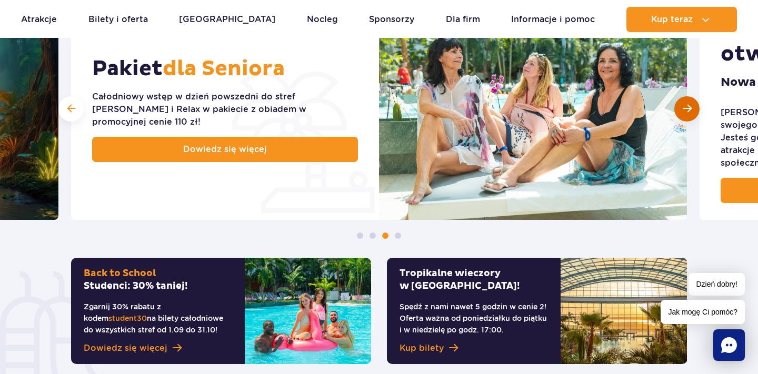 The width and height of the screenshot is (758, 374). What do you see at coordinates (392, 19) in the screenshot?
I see `a: Sponsorzy` at bounding box center [392, 19].